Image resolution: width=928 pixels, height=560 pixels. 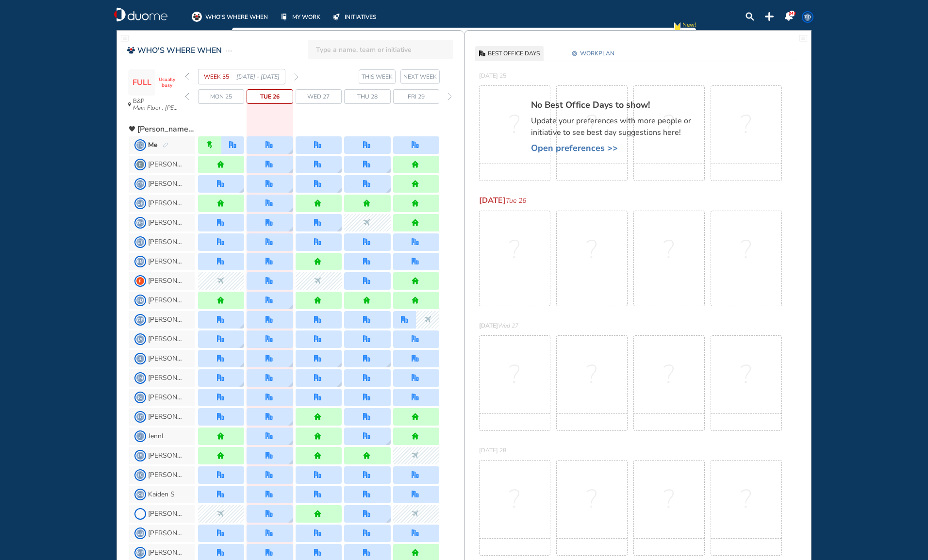 What do you see at coordinates (336, 17) in the screenshot?
I see `img: initiatives-off.b77ef7b9.svg` at bounding box center [336, 17].